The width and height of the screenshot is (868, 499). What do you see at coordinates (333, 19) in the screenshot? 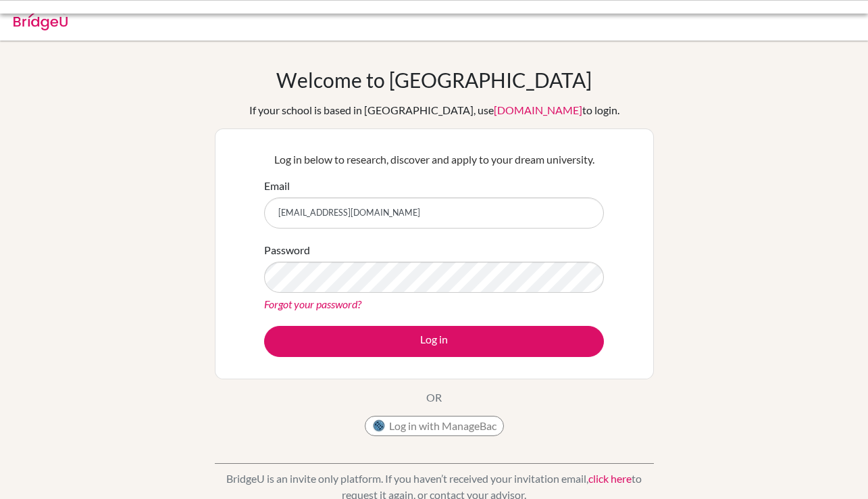
I see `div: Invalid email or password.` at bounding box center [333, 19].